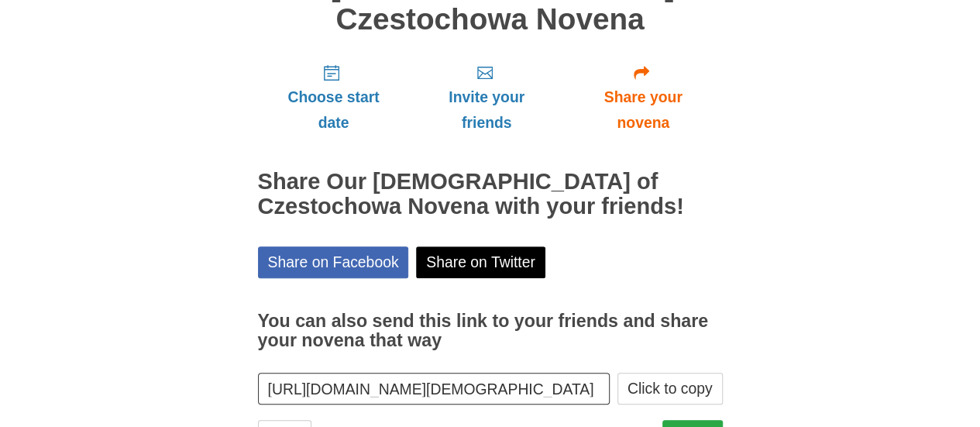 This screenshot has height=427, width=980. What do you see at coordinates (334, 262) in the screenshot?
I see `a: Share on Facebook` at bounding box center [334, 262].